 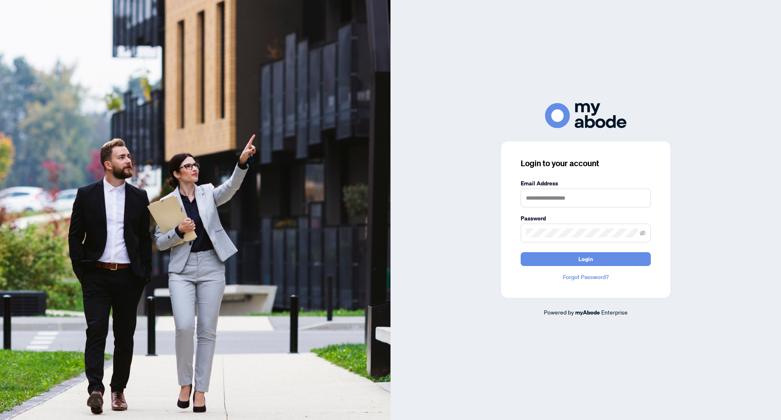 What do you see at coordinates (586, 259) in the screenshot?
I see `span: Login` at bounding box center [586, 259].